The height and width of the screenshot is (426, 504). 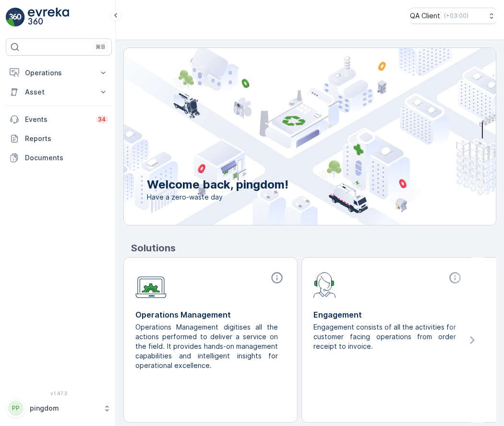 I want to click on button: Operations, so click(x=58, y=73).